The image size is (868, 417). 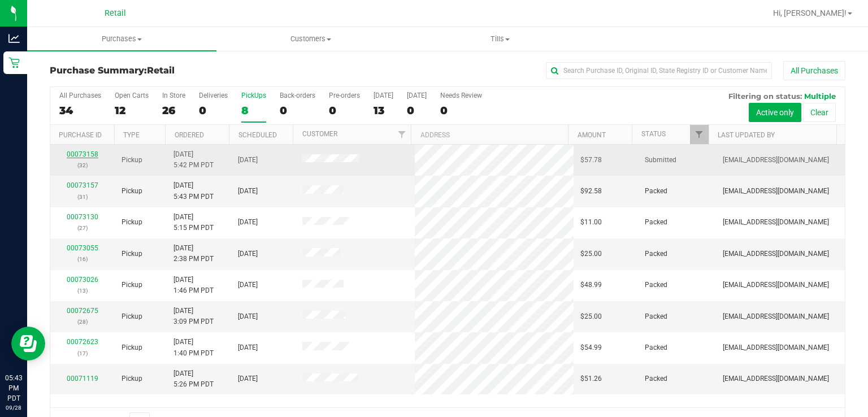 I want to click on a: Customer, so click(x=320, y=134).